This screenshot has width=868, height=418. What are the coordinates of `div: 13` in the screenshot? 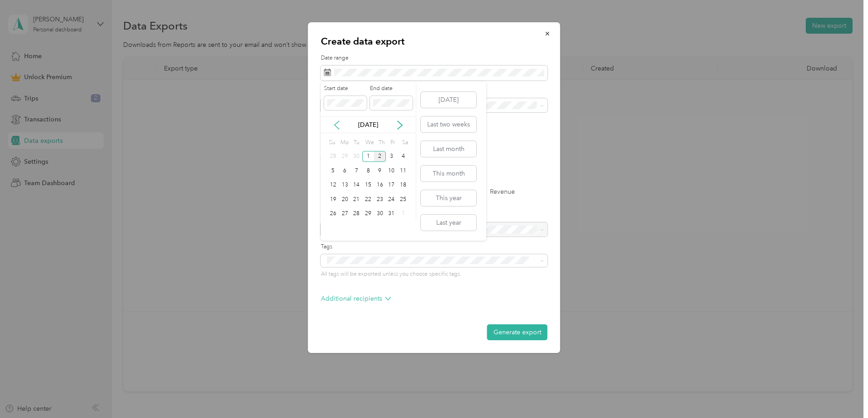 It's located at (345, 185).